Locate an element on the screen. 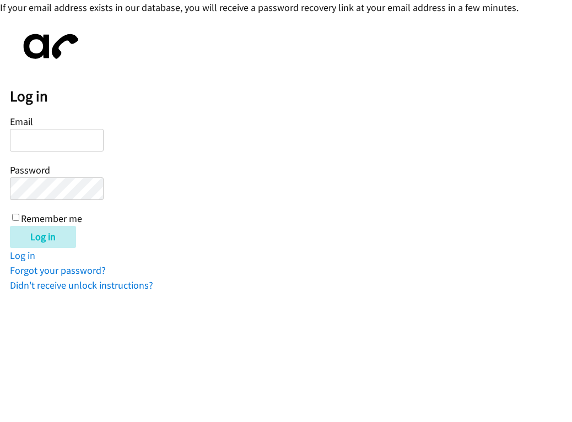  a: Didn't receive unlock instructions? is located at coordinates (82, 285).